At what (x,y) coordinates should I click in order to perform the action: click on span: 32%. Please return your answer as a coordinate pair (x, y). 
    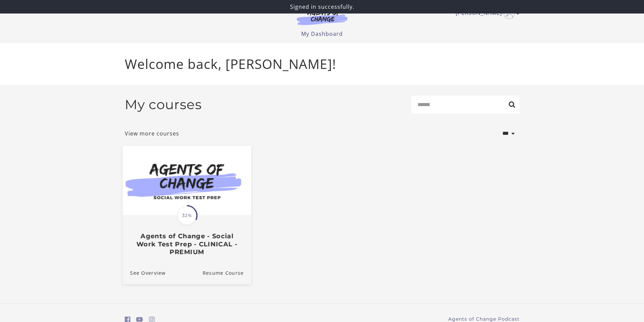
    Looking at the image, I should click on (187, 215).